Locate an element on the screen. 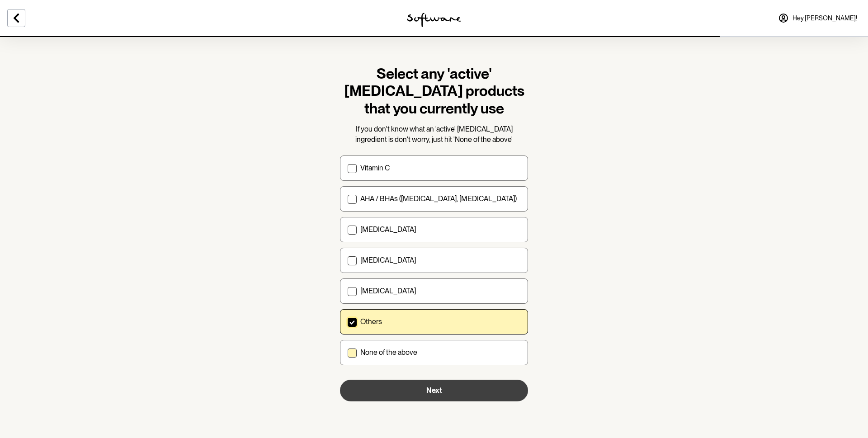 The image size is (868, 438). p: Others is located at coordinates (371, 321).